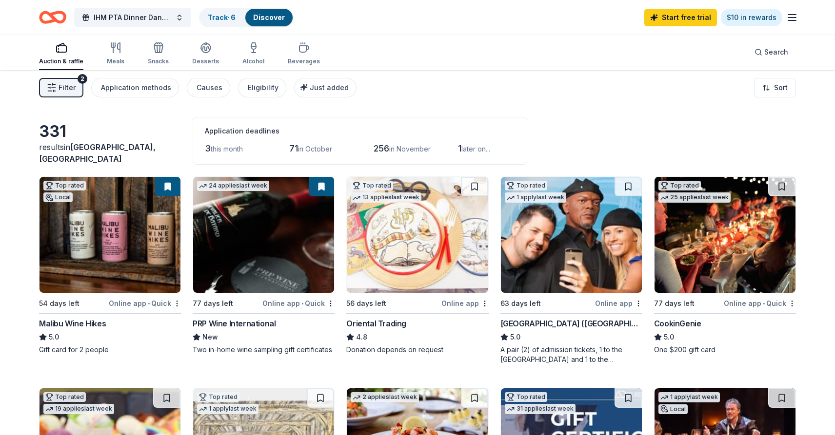 The width and height of the screenshot is (835, 435). Describe the element at coordinates (724, 350) in the screenshot. I see `div: One $200 gift card` at that location.